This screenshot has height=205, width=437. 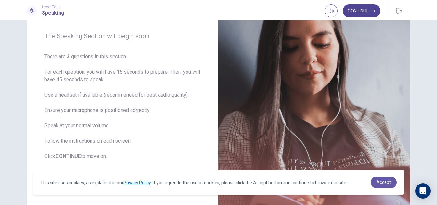 What do you see at coordinates (194, 183) in the screenshot?
I see `span: This site uses cookies, as explained in our . If you agree to the use of cookies, please click th...` at bounding box center [194, 183].